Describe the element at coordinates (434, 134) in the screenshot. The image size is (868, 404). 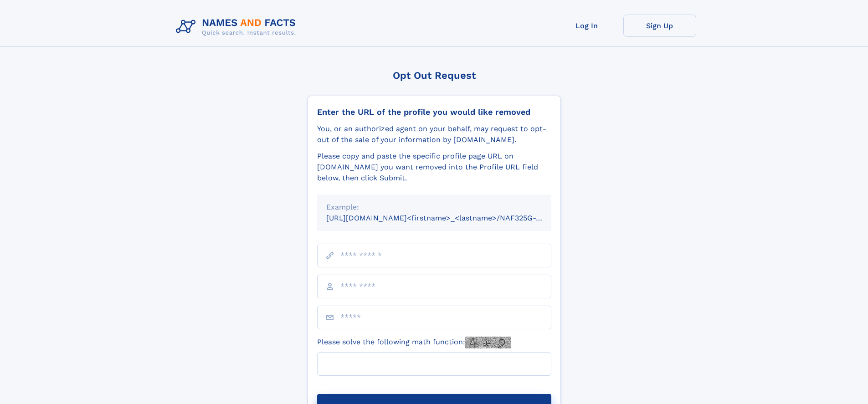
I see `div: You, or an authorized agent on your behalf, may request to opt-out of the sale of your informatio...` at that location.